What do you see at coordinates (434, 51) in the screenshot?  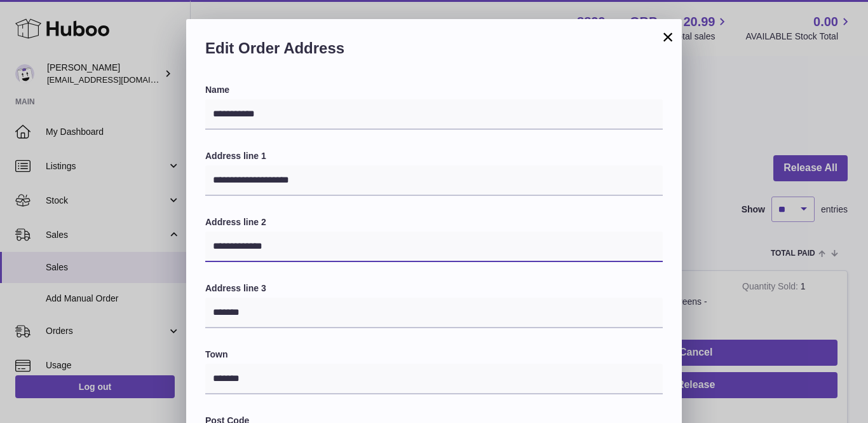 I see `h2: Edit Order Address` at bounding box center [434, 51].